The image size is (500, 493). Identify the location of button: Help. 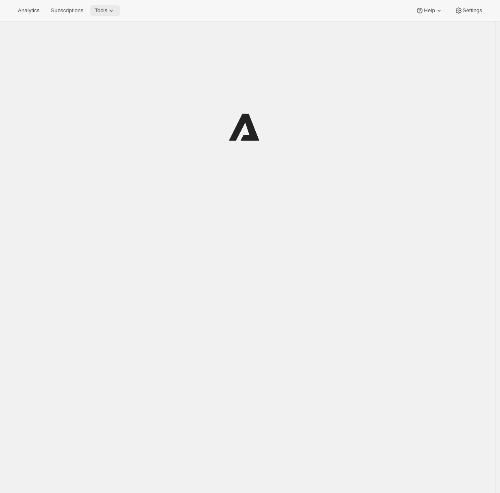
(429, 11).